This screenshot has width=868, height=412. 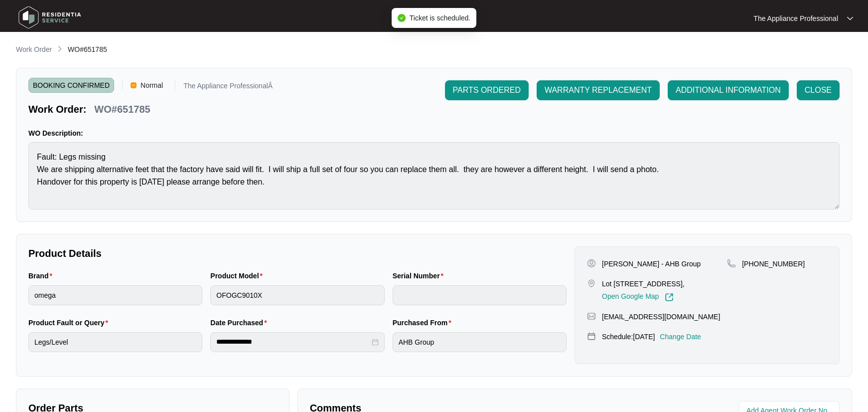 What do you see at coordinates (238, 276) in the screenshot?
I see `label: Product Model` at bounding box center [238, 276].